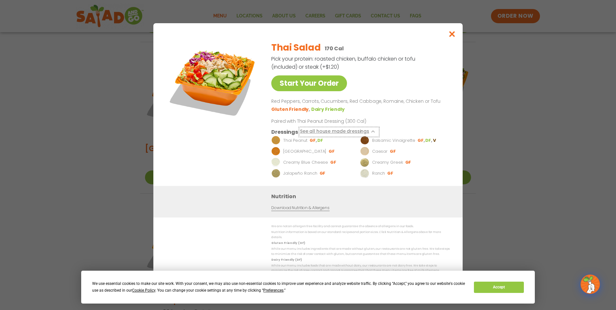  I want to click on button: Close modal, so click(452, 34).